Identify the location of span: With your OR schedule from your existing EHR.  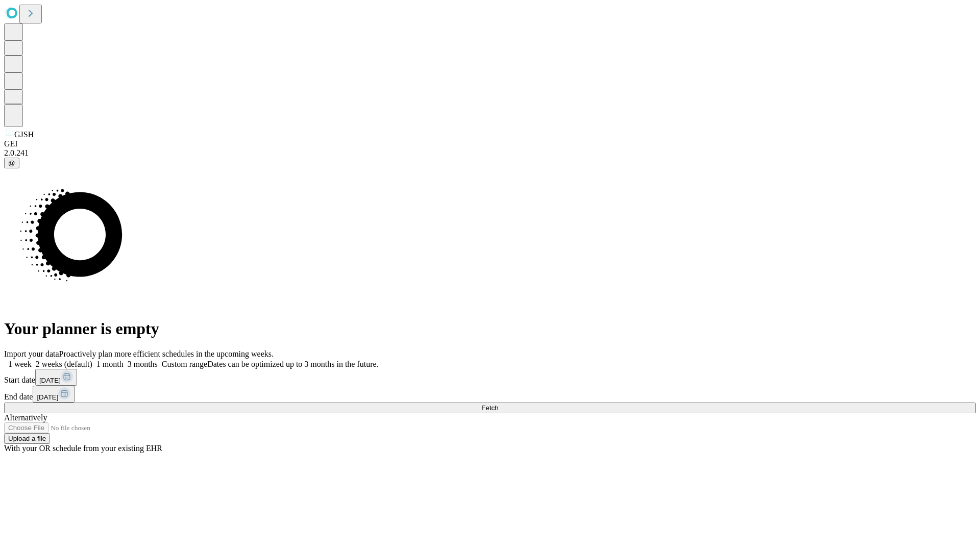
(83, 448).